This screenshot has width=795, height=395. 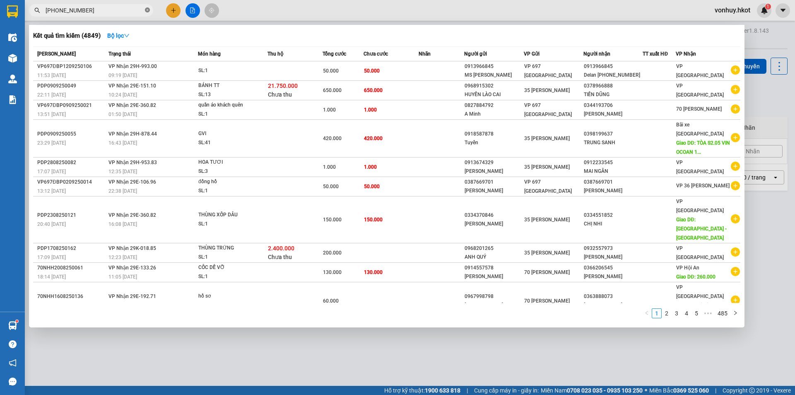 I want to click on div: 0968915302, so click(x=494, y=86).